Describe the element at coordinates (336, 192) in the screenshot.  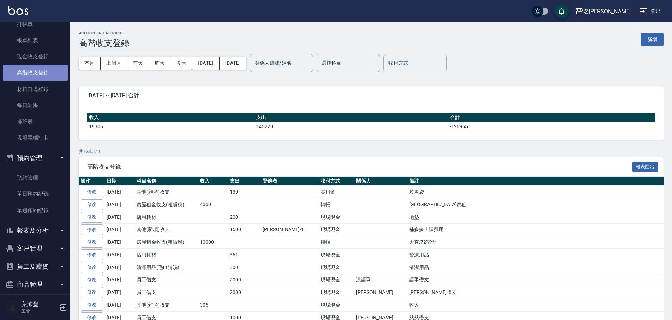
I see `td: 零用金` at that location.